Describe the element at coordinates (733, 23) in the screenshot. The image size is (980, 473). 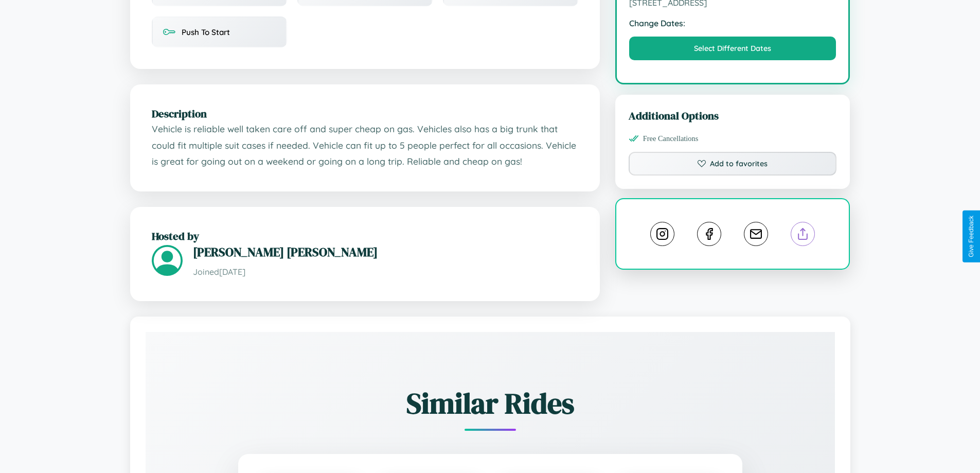
I see `strong: Change Dates:` at that location.